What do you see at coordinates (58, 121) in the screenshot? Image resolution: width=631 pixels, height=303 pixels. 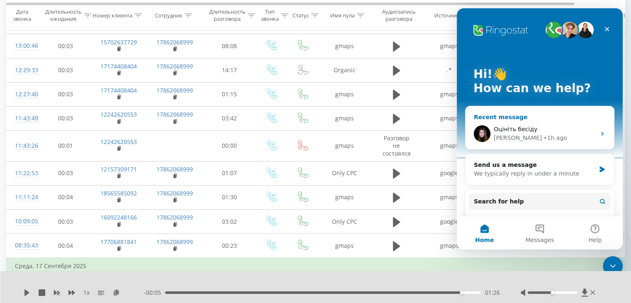 I see `span: Оцініть бесіду` at bounding box center [58, 121].